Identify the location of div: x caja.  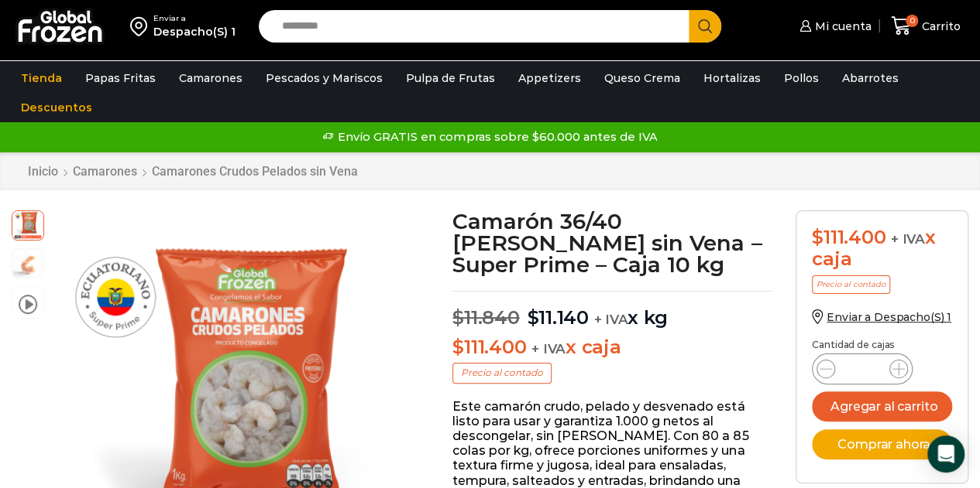
(881, 249).